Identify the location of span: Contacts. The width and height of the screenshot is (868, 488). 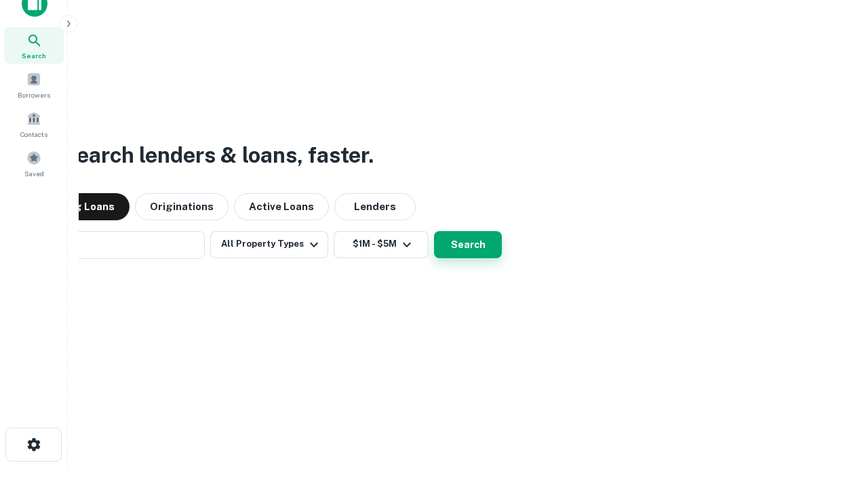
(34, 134).